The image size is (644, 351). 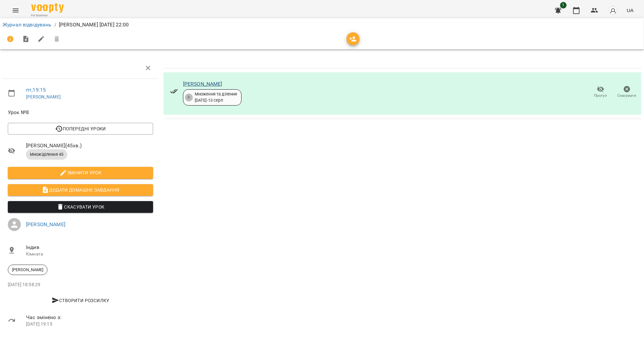 What do you see at coordinates (601, 93) in the screenshot?
I see `button: Прогул` at bounding box center [601, 93].